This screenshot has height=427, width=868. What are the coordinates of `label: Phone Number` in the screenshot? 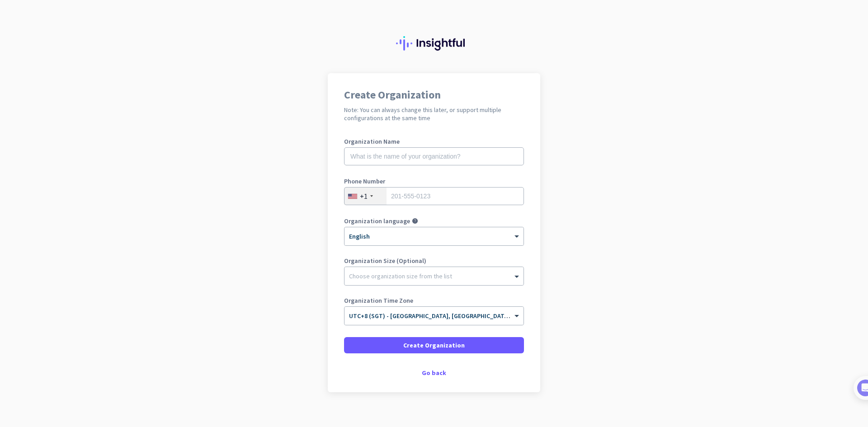 It's located at (434, 181).